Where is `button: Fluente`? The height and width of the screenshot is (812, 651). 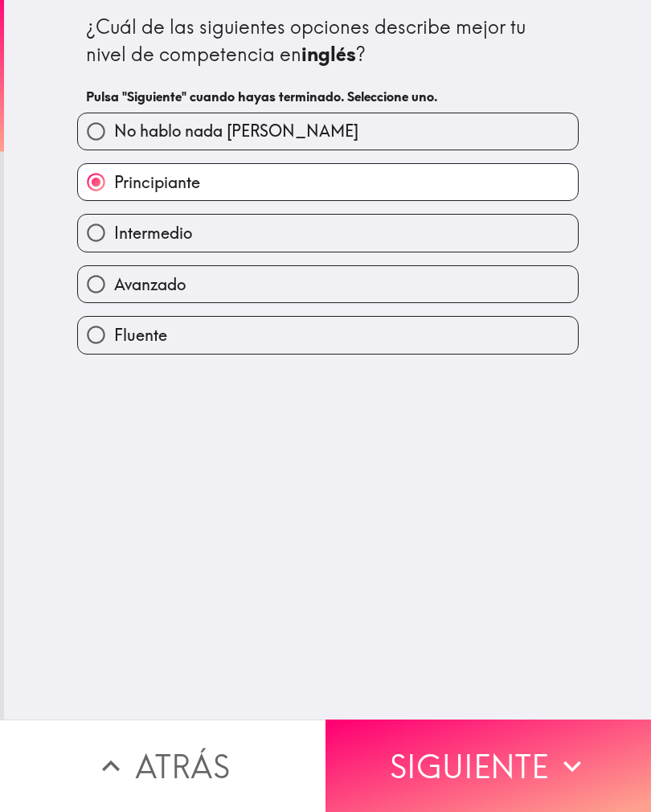 button: Fluente is located at coordinates (328, 334).